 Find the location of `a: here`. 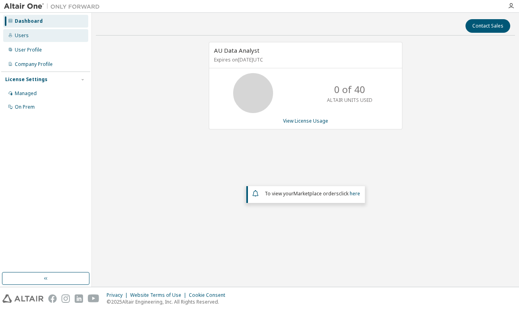

a: here is located at coordinates (355, 193).